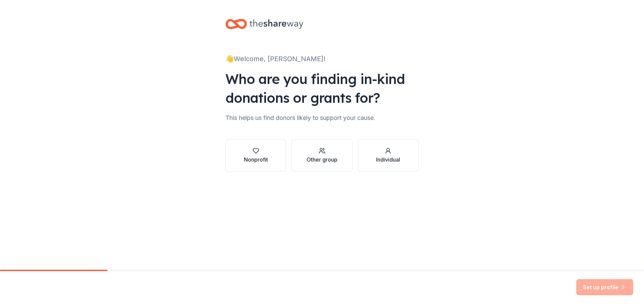 Image resolution: width=644 pixels, height=306 pixels. Describe the element at coordinates (322, 155) in the screenshot. I see `button: Other group` at that location.